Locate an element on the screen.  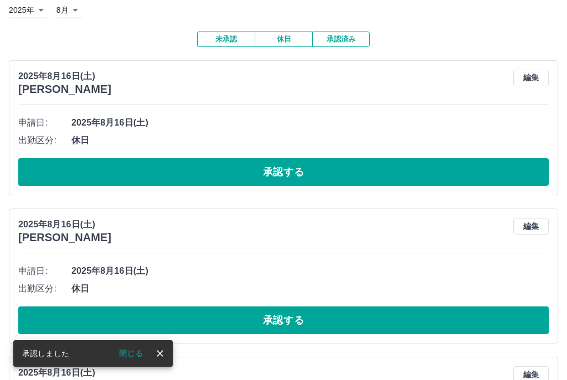
button: 休日 is located at coordinates (283, 39).